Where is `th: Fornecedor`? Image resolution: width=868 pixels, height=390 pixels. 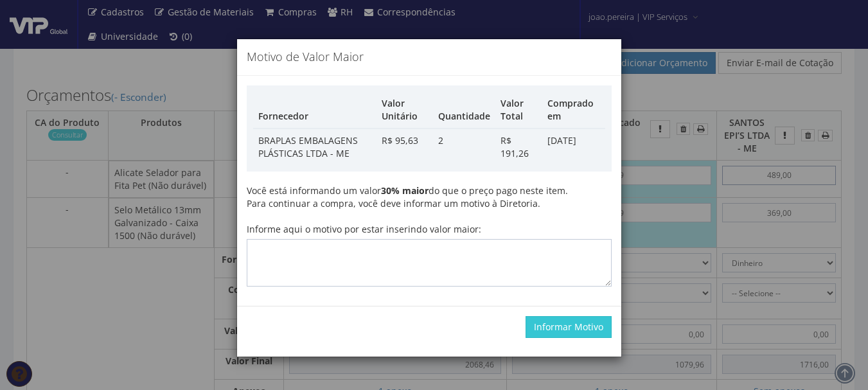
th: Fornecedor is located at coordinates (315, 110).